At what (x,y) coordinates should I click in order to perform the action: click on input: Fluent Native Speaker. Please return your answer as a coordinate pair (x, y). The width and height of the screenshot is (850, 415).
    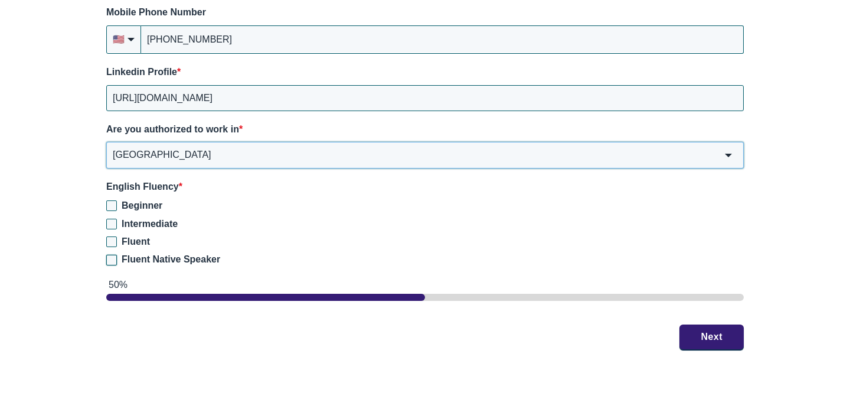
    Looking at the image, I should click on (112, 260).